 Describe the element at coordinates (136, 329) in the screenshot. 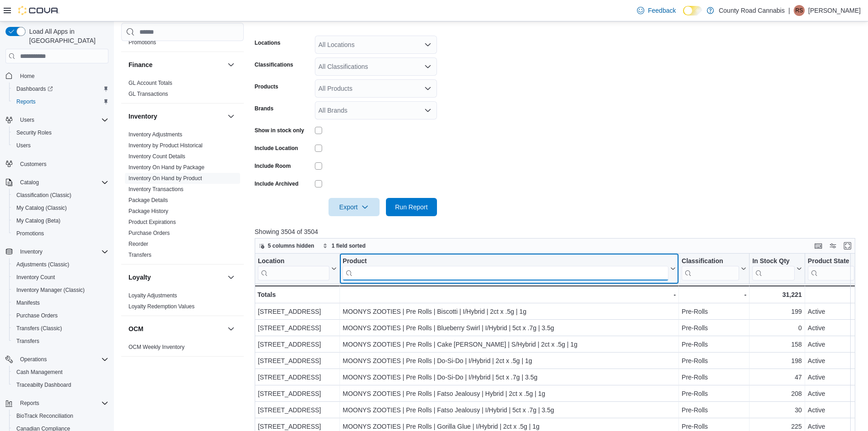

I see `h3: OCM` at that location.